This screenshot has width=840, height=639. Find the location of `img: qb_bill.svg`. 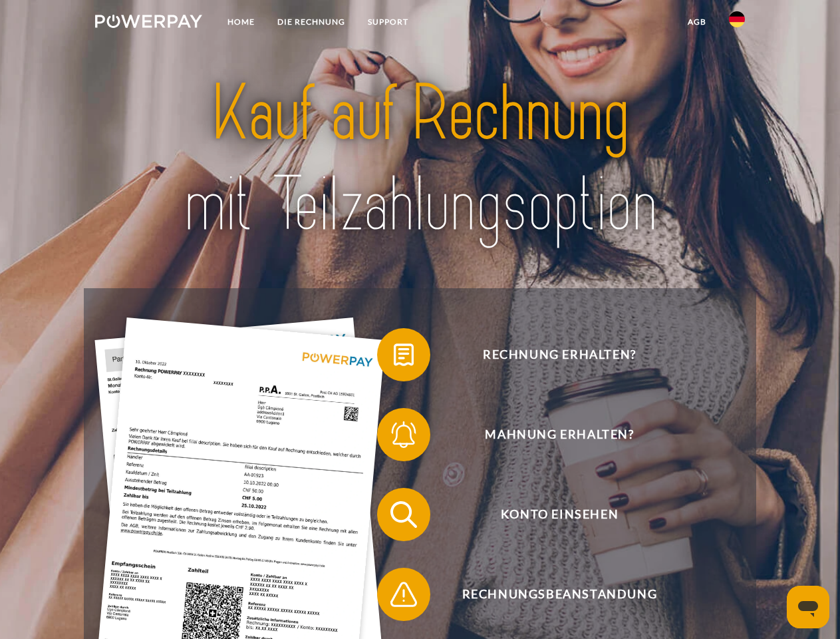

img: qb_bill.svg is located at coordinates (404, 355).